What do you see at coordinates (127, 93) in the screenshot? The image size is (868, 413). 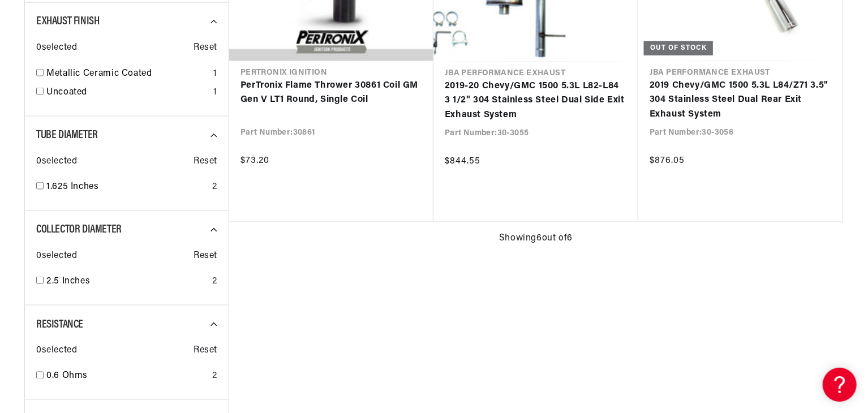 I see `a: Uncoated` at bounding box center [127, 93].